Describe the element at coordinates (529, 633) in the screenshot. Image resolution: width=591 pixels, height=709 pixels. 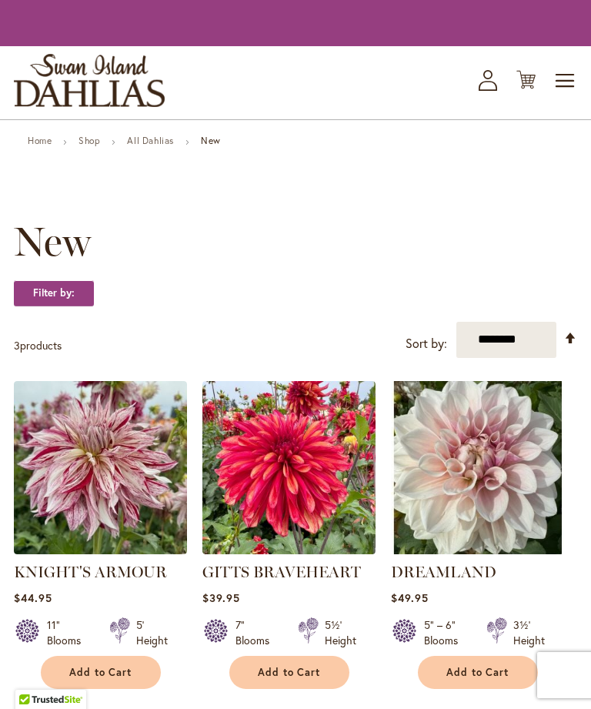
I see `div: 3½' Height` at that location.